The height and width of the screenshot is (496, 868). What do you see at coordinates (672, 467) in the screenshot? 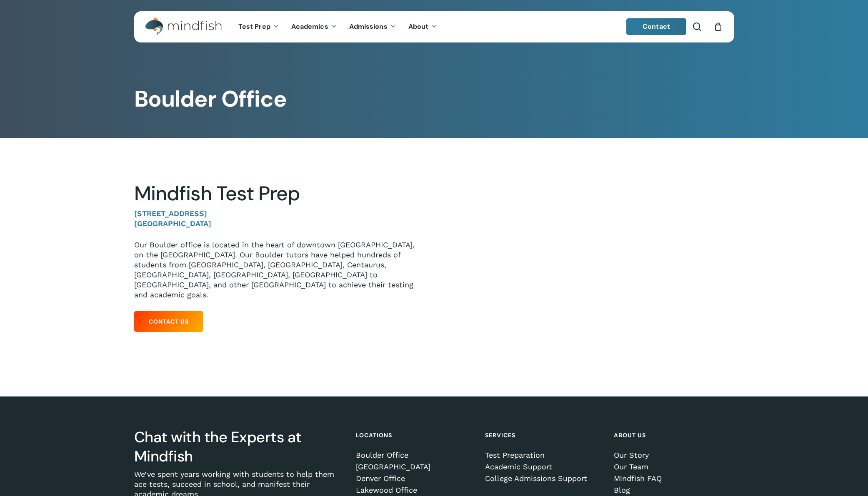
I see `a: Our Team` at bounding box center [672, 467].